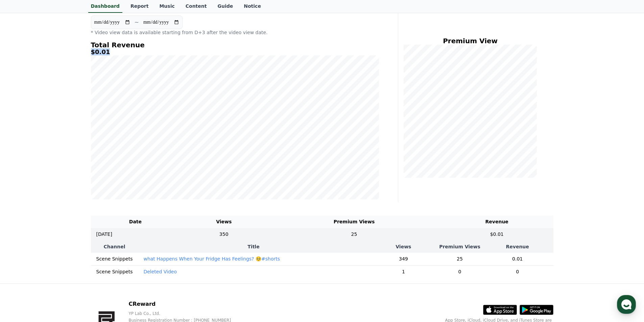 The height and width of the screenshot is (322, 644). Describe the element at coordinates (160, 272) in the screenshot. I see `p: Deleted Video` at that location.